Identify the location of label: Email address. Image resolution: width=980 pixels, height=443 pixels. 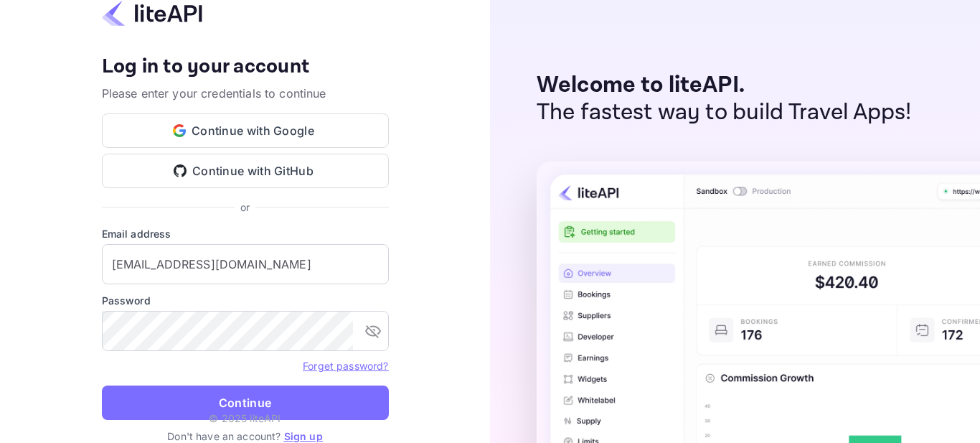
(245, 233).